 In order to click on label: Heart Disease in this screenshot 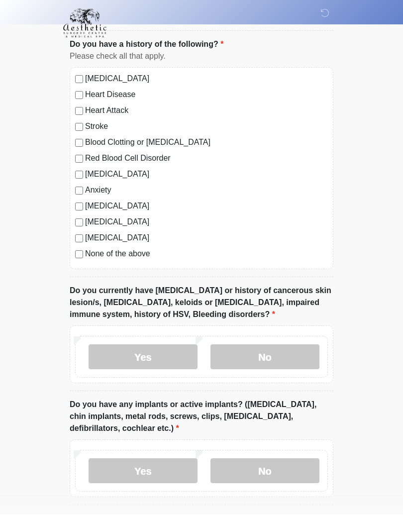, I will do `click(207, 95)`.